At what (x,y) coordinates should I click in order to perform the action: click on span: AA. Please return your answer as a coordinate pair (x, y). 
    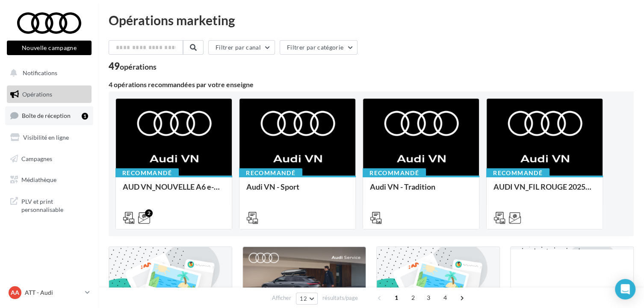
    Looking at the image, I should click on (15, 293).